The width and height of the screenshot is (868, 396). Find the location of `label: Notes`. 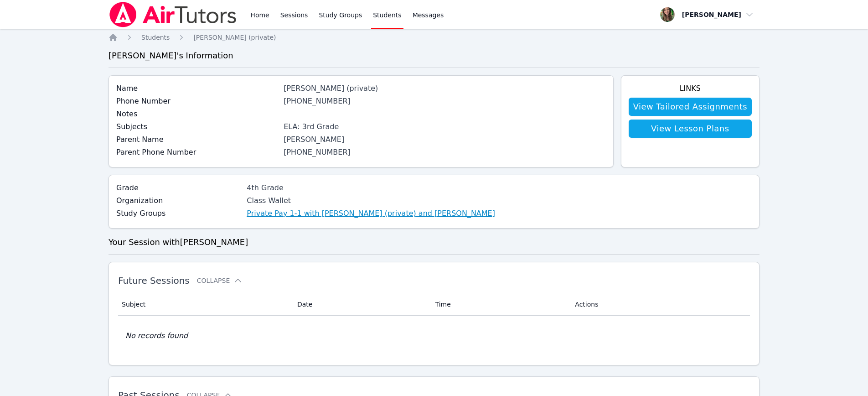

label: Notes is located at coordinates (197, 114).